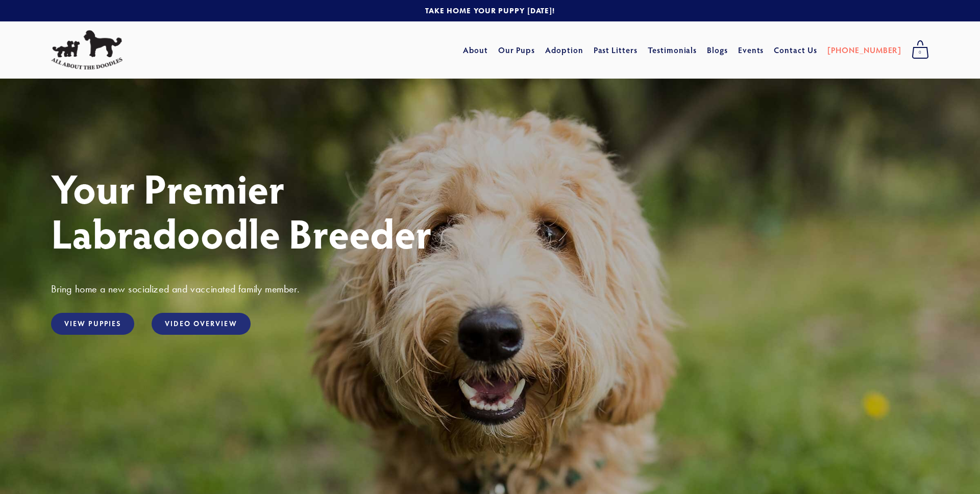 The width and height of the screenshot is (980, 494). I want to click on span: 0, so click(921, 53).